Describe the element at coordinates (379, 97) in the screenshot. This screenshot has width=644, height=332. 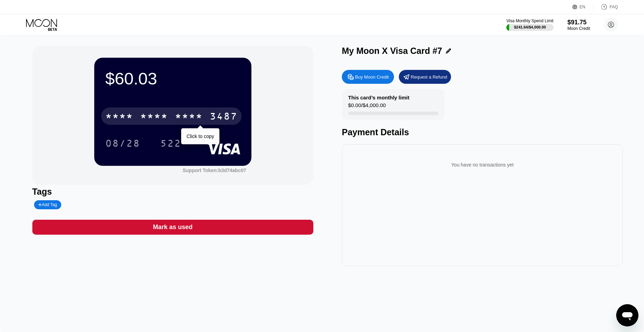
I see `div: This card’s monthly limit` at that location.